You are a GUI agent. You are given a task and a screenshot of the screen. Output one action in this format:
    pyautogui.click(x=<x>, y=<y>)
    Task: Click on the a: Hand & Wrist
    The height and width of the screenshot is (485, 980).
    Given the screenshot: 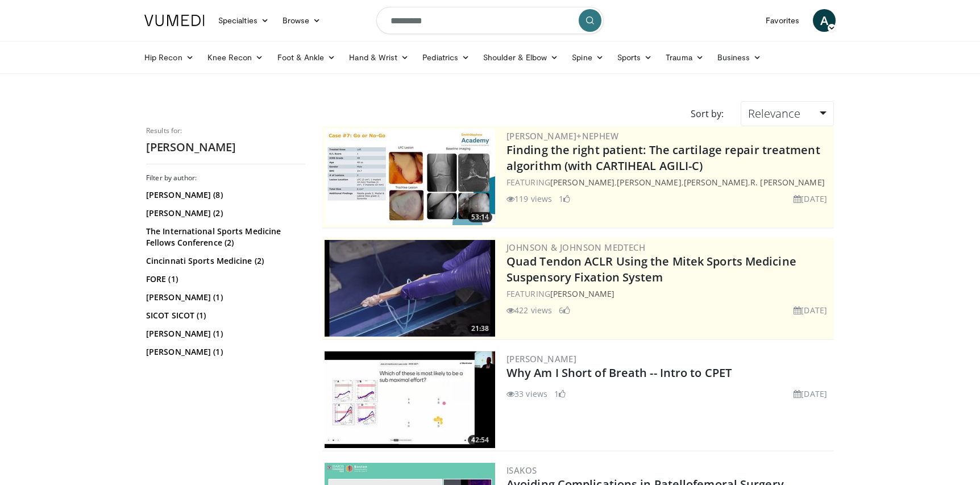 What is the action you would take?
    pyautogui.click(x=379, y=58)
    